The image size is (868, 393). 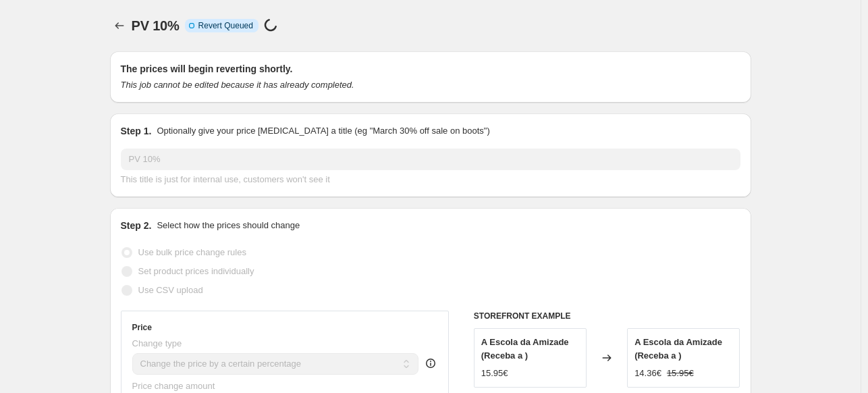 What do you see at coordinates (228, 226) in the screenshot?
I see `p: Select how the prices should change` at bounding box center [228, 226].